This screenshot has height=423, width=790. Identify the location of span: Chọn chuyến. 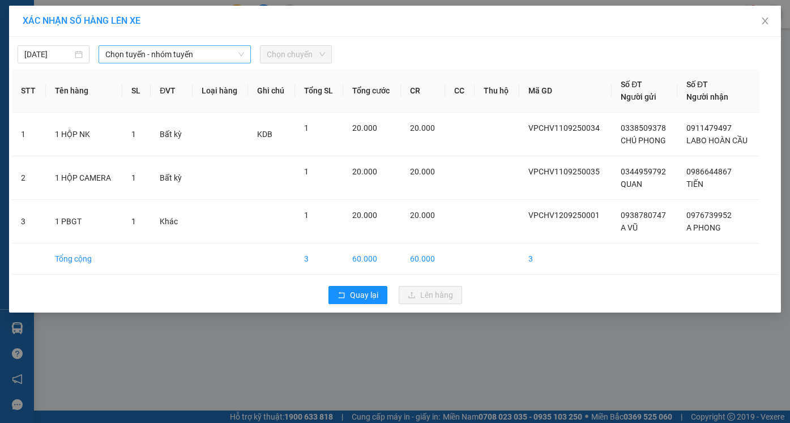
(296, 54).